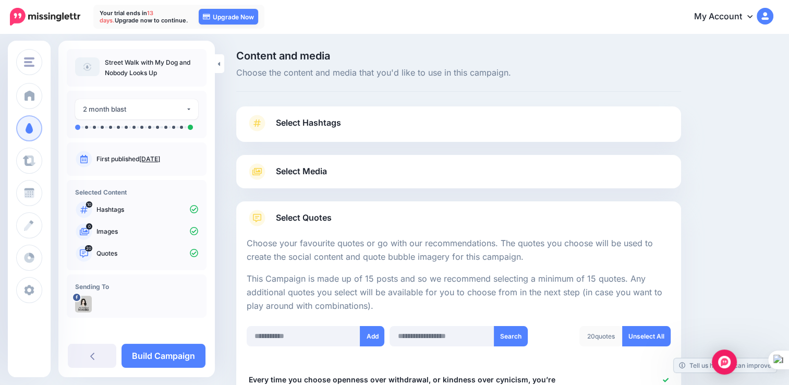 The image size is (789, 385). Describe the element at coordinates (87, 67) in the screenshot. I see `img: article-default-image-icon.png` at that location.